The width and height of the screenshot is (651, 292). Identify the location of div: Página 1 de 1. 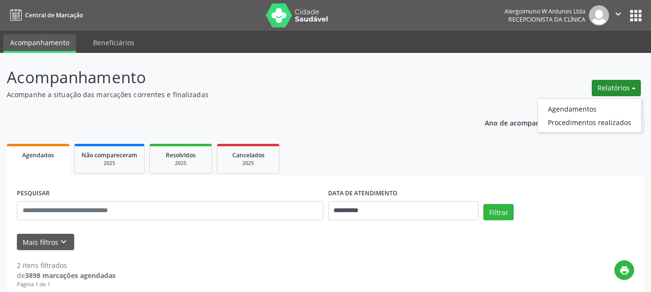
(66, 285).